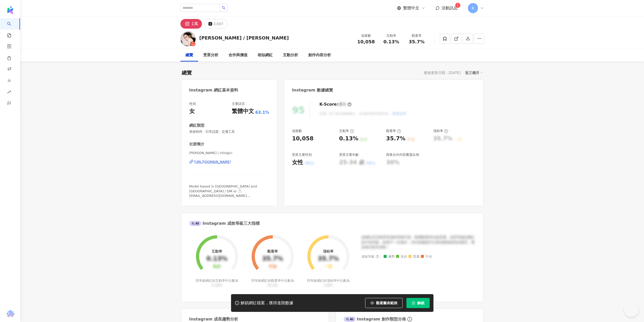 Image resolution: width=644 pixels, height=322 pixels. I want to click on div: 受眾主要年齡, so click(349, 155).